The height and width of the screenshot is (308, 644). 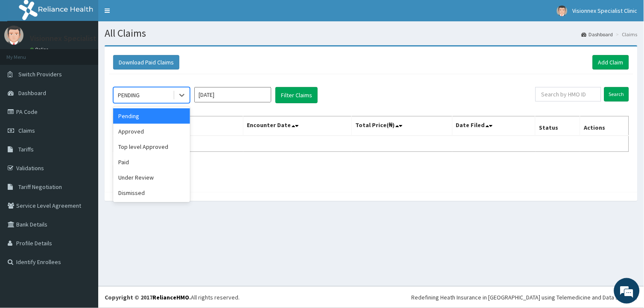 What do you see at coordinates (151, 162) in the screenshot?
I see `div: Paid` at bounding box center [151, 162].